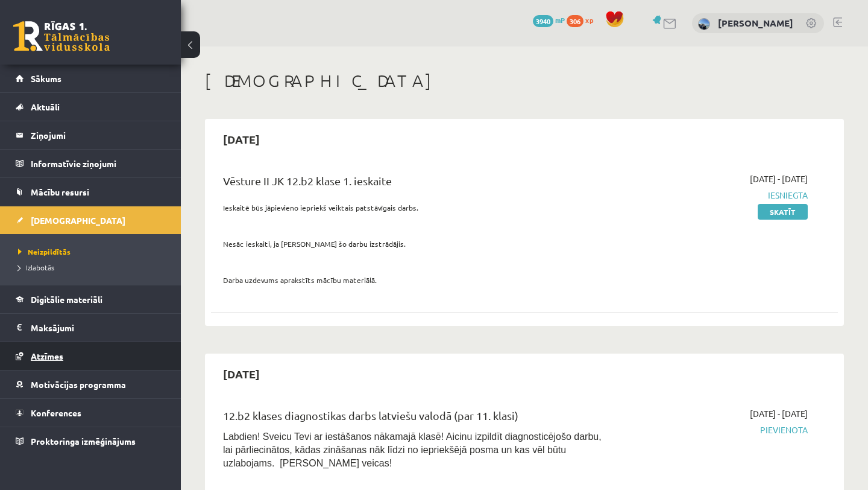 Image resolution: width=868 pixels, height=490 pixels. Describe the element at coordinates (90, 412) in the screenshot. I see `a: Konferences` at that location.